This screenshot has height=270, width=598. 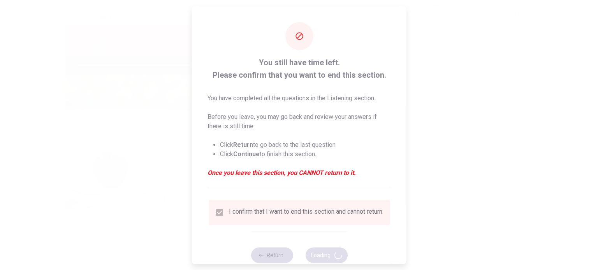 What do you see at coordinates (299, 173) in the screenshot?
I see `em: Once you leave this section, you CANNOT return to it.` at bounding box center [299, 173].